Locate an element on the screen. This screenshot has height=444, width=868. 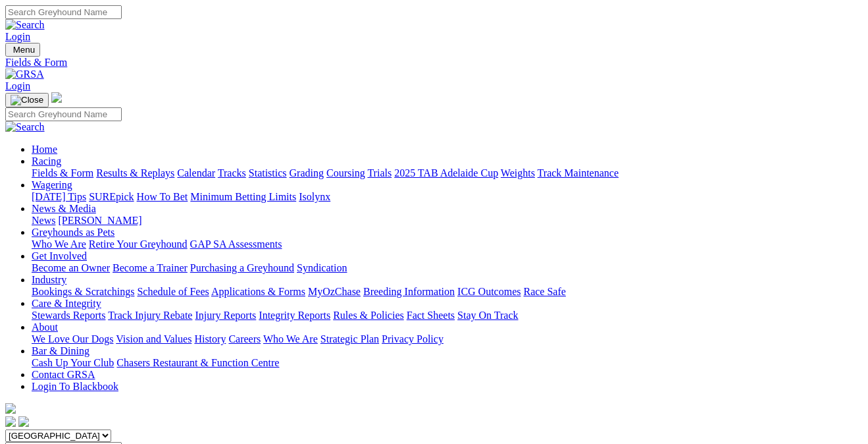
a: 2025 TAB Adelaide Cup is located at coordinates (446, 172).